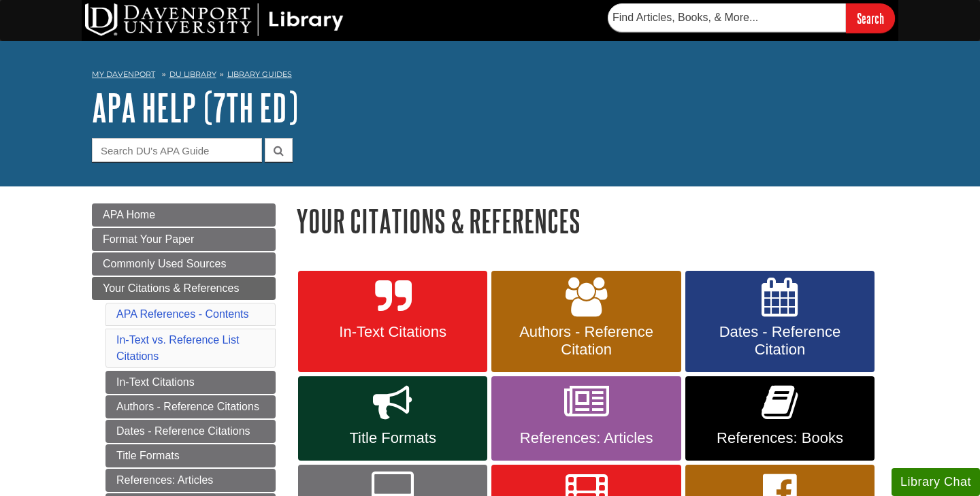 The width and height of the screenshot is (980, 496). What do you see at coordinates (184, 263) in the screenshot?
I see `a: Commonly Used Sources` at bounding box center [184, 263].